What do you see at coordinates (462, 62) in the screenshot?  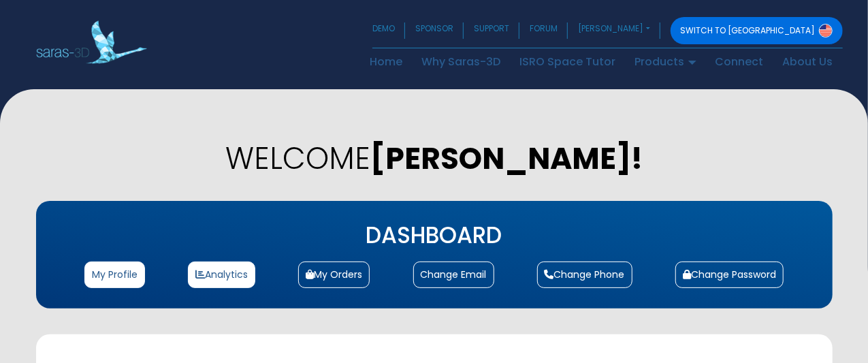 I see `a: Why Saras-3D` at bounding box center [462, 62].